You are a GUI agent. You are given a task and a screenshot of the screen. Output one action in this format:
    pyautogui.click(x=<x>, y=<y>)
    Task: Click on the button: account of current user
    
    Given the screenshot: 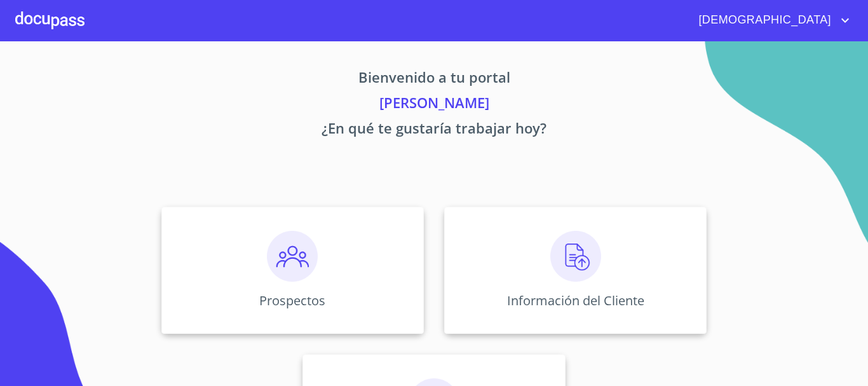 What is the action you would take?
    pyautogui.click(x=771, y=20)
    